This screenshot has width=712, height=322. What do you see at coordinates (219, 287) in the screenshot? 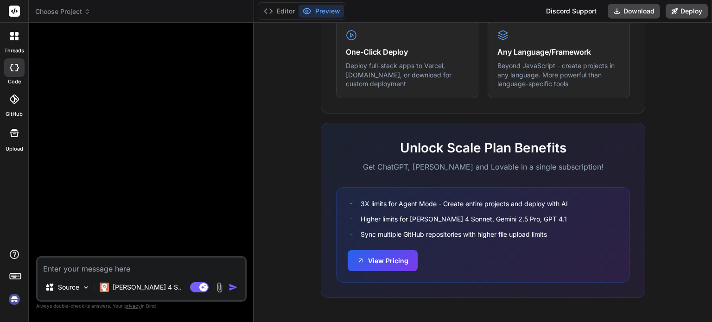
I see `img: attachment` at bounding box center [219, 287].